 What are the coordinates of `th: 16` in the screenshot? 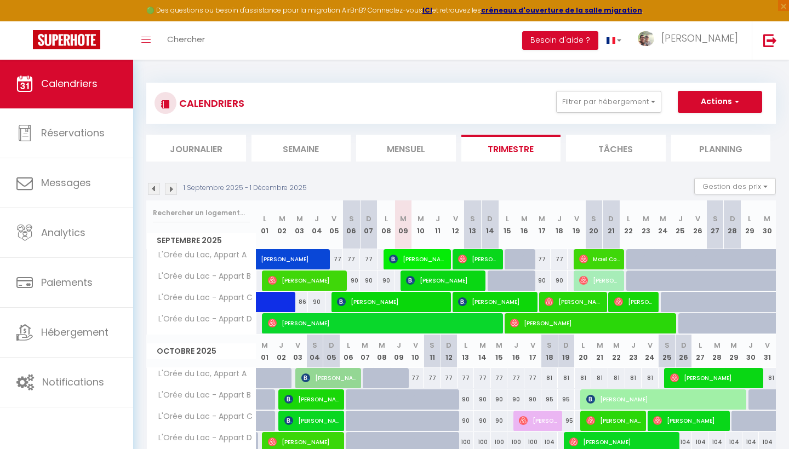 It's located at (516, 351).